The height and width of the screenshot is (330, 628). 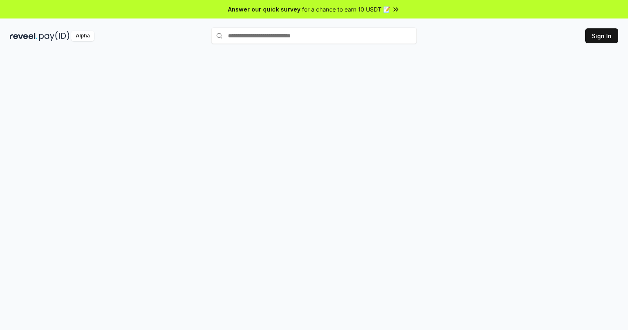 What do you see at coordinates (264, 9) in the screenshot?
I see `span: Answer our quick survey` at bounding box center [264, 9].